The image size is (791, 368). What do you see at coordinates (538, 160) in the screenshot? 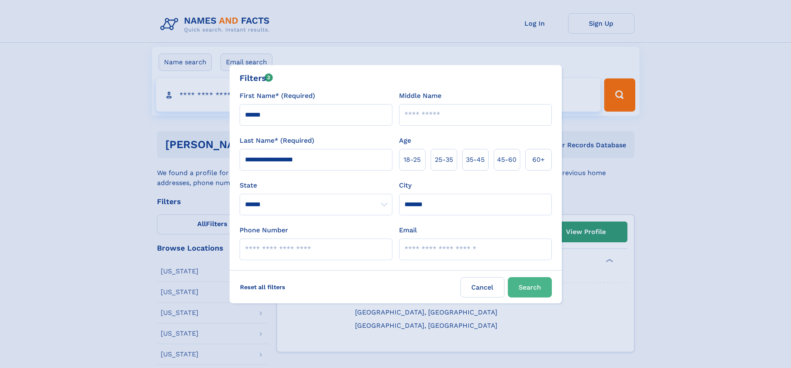
I see `span: 60+` at bounding box center [538, 160].